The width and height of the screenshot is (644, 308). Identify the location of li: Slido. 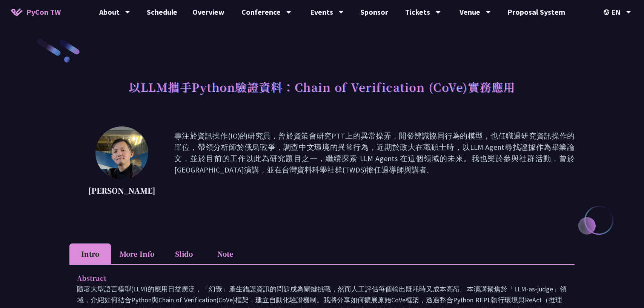
(184, 254).